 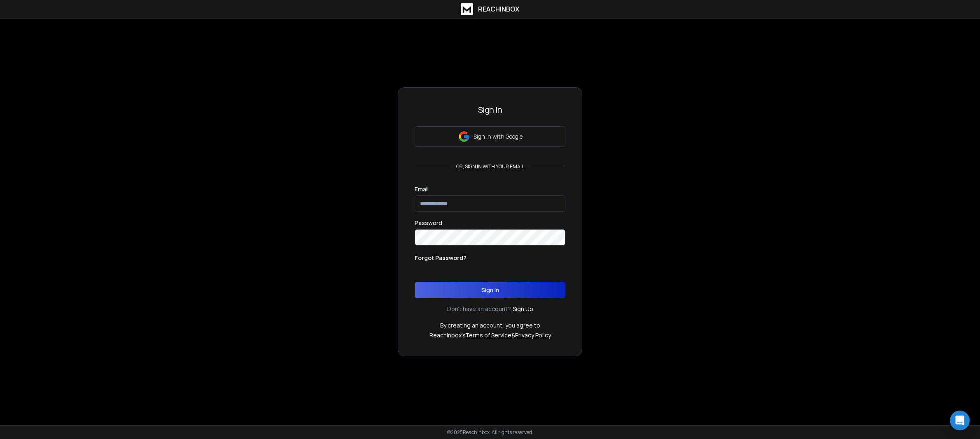 I want to click on p: Don't have an account?, so click(x=479, y=309).